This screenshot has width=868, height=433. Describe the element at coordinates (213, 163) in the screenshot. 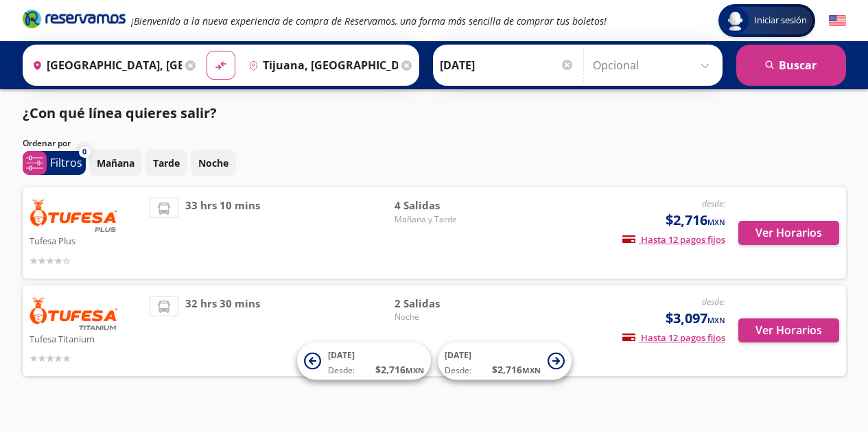

I see `button: Noche` at that location.